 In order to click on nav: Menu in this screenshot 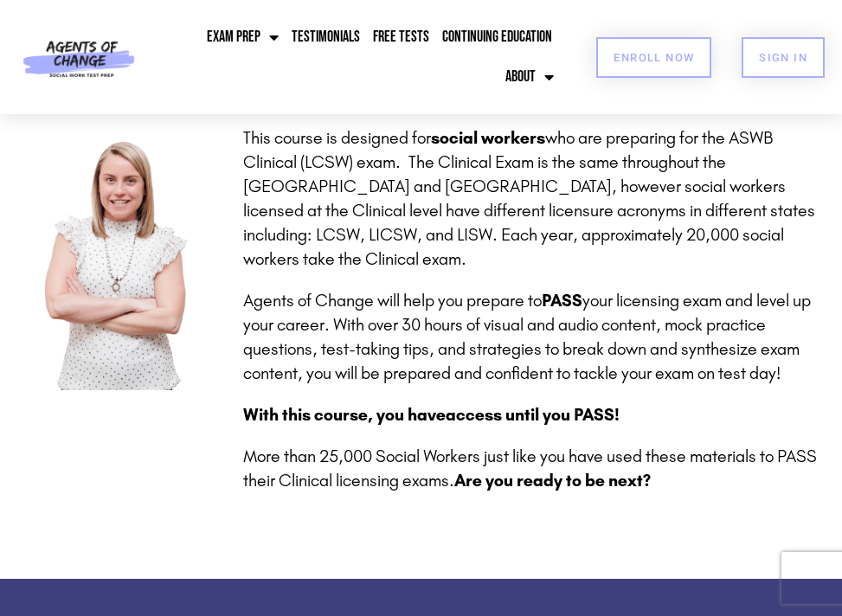, I will do `click(369, 57)`.